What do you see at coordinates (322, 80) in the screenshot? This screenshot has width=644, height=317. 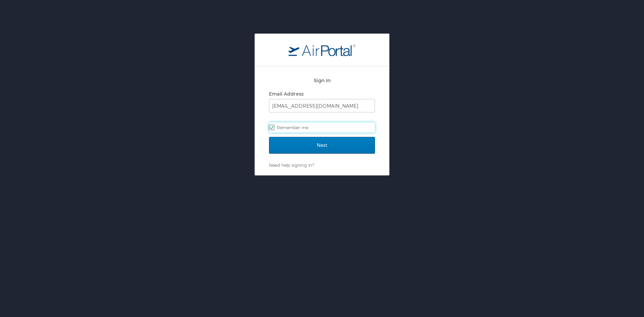 I see `h2: Sign In` at bounding box center [322, 80].